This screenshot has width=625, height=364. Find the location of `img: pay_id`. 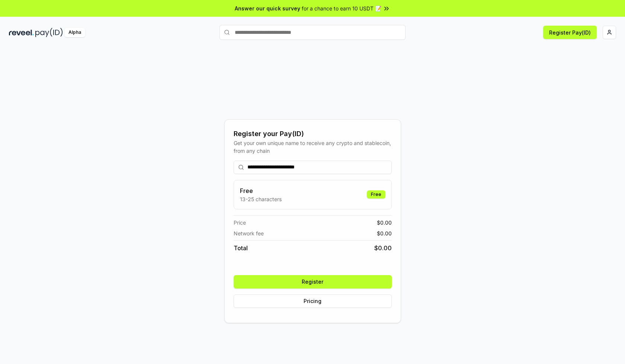

img: pay_id is located at coordinates (49, 32).